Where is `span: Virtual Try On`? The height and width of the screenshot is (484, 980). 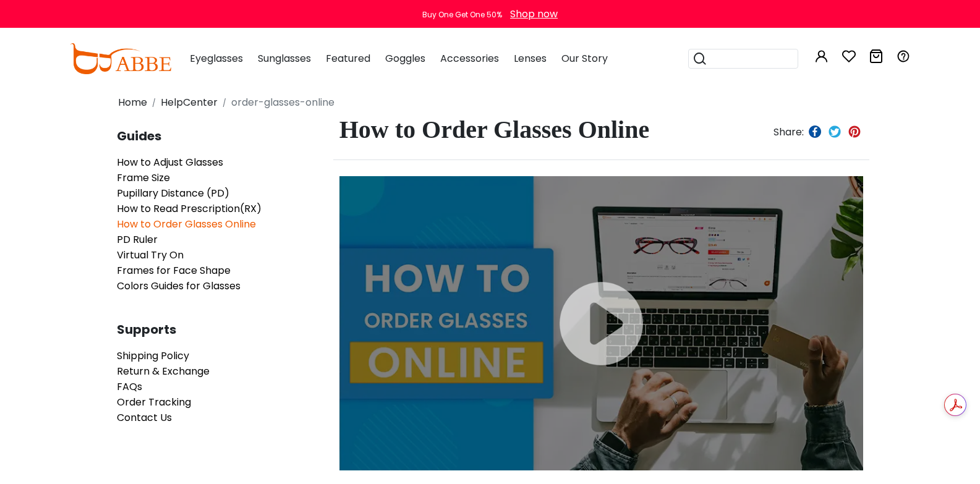
span: Virtual Try On is located at coordinates (150, 254).